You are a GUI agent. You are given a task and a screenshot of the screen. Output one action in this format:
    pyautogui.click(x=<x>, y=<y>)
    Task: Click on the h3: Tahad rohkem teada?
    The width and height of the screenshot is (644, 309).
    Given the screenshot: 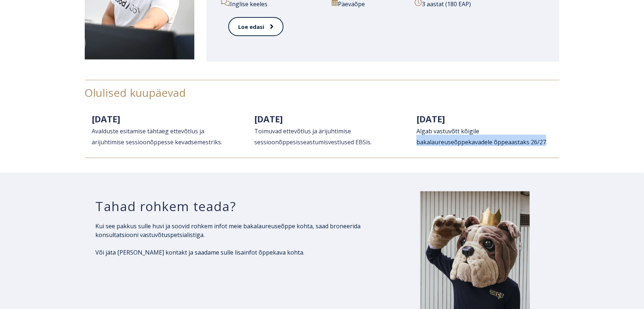 What is the action you would take?
    pyautogui.click(x=232, y=206)
    